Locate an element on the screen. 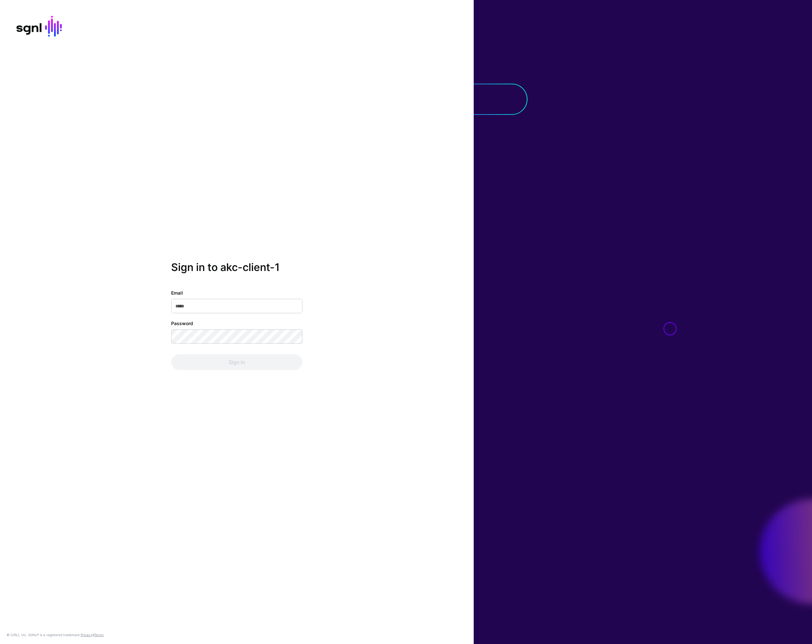  h2: Sign in to akc-client-1 is located at coordinates (237, 267).